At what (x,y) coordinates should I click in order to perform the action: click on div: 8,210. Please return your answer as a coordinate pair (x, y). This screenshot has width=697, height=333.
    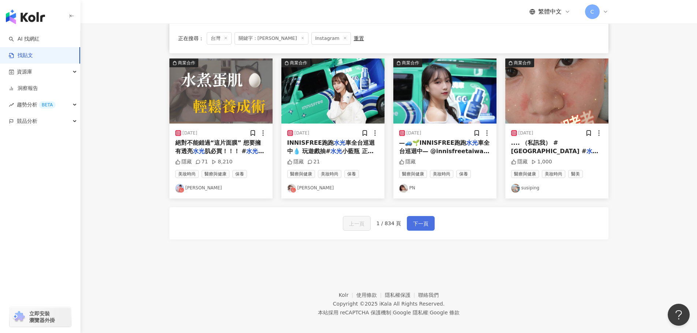
    Looking at the image, I should click on (222, 162).